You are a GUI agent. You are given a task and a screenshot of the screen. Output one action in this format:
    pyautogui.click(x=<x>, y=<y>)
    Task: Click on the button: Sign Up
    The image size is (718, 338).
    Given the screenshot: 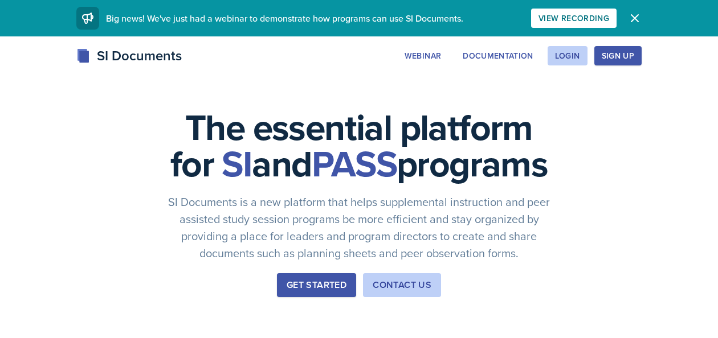 What is the action you would take?
    pyautogui.click(x=618, y=56)
    